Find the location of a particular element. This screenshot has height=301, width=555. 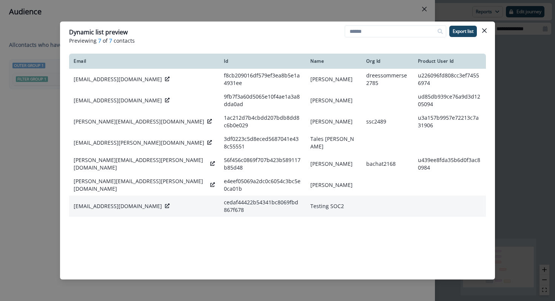

p: Dynamic list preview is located at coordinates (98, 32).